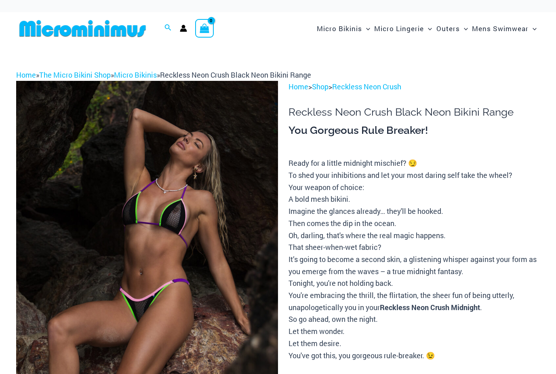 The width and height of the screenshot is (556, 374). What do you see at coordinates (344, 28) in the screenshot?
I see `a: Micro BikinisMenu ToggleMenu Toggle` at bounding box center [344, 28].